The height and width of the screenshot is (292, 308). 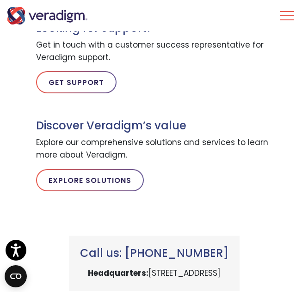 What do you see at coordinates (287, 16) in the screenshot?
I see `button: Toggle Navigation Menu` at bounding box center [287, 16].